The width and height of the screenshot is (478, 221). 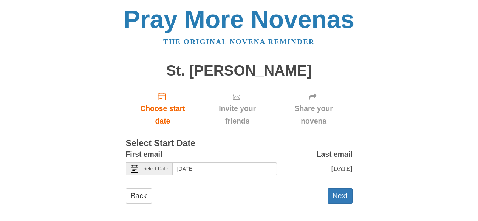 I want to click on span: Select Date, so click(x=156, y=169).